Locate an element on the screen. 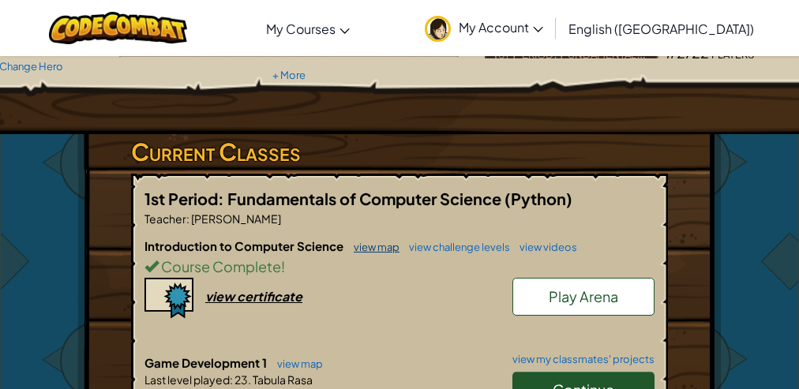 The image size is (799, 389). img: CodeCombat logo is located at coordinates (118, 28).